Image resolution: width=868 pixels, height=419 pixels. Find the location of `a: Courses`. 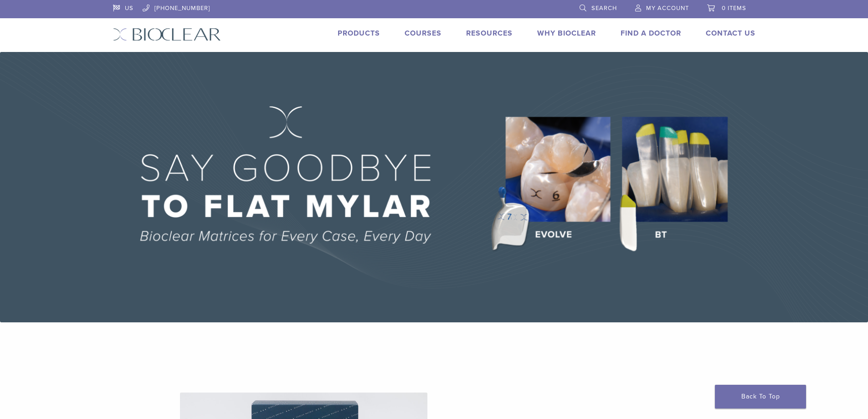

a: Courses is located at coordinates (423, 33).